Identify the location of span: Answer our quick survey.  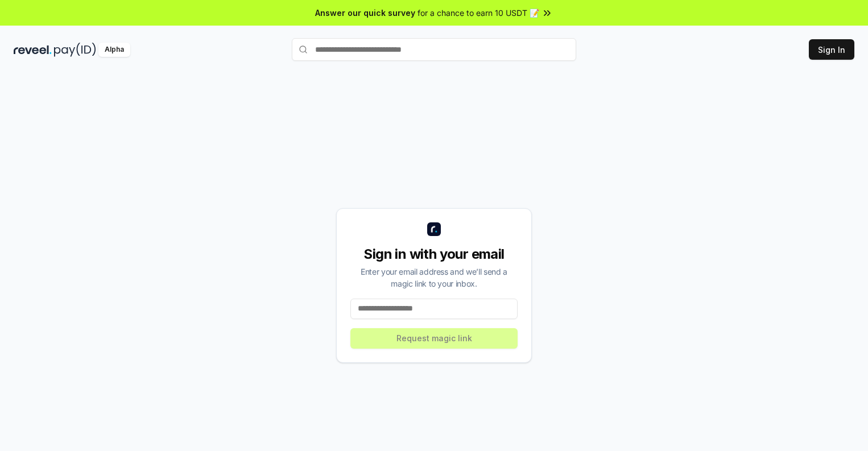
(365, 12).